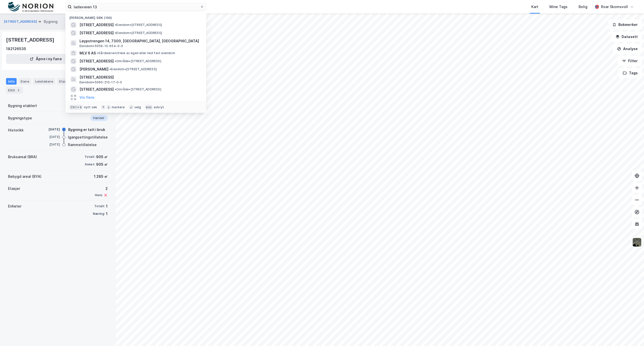  I want to click on div: Eiere, so click(25, 82).